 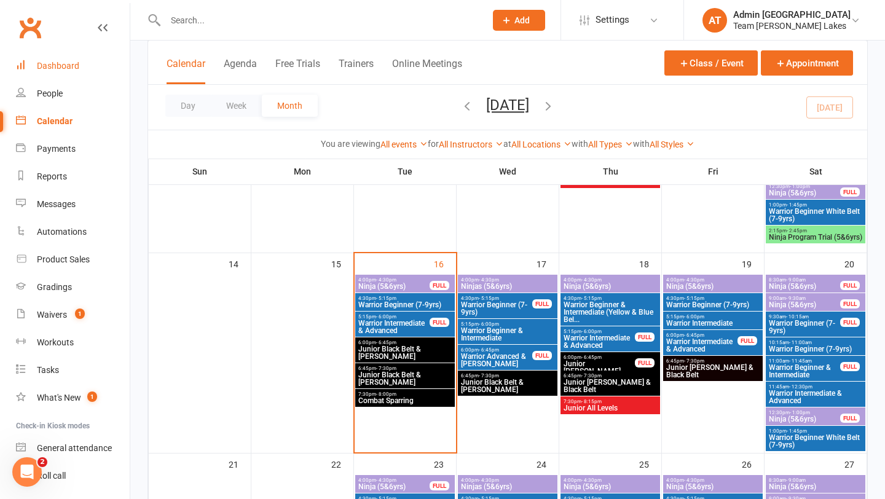 I want to click on a: All Locations, so click(x=542, y=144).